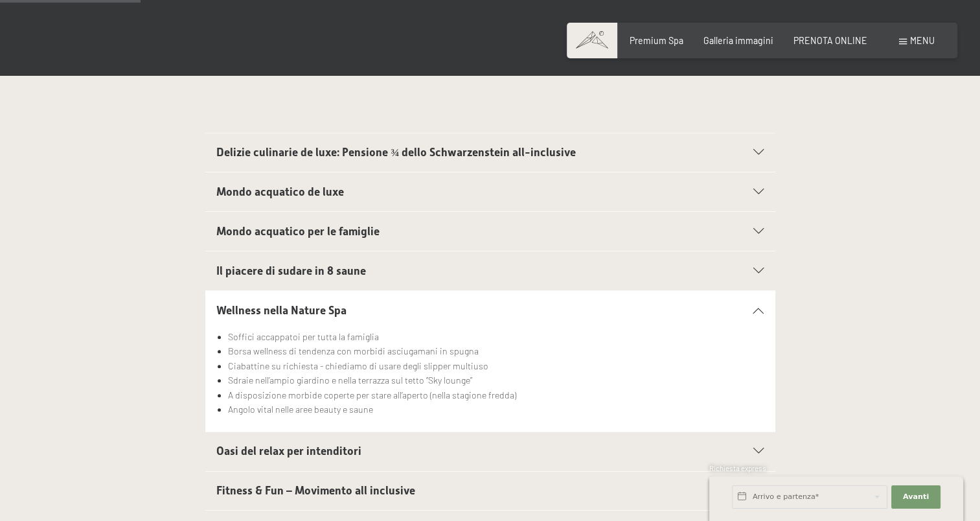 This screenshot has height=521, width=980. I want to click on span: Galleria immagini, so click(738, 41).